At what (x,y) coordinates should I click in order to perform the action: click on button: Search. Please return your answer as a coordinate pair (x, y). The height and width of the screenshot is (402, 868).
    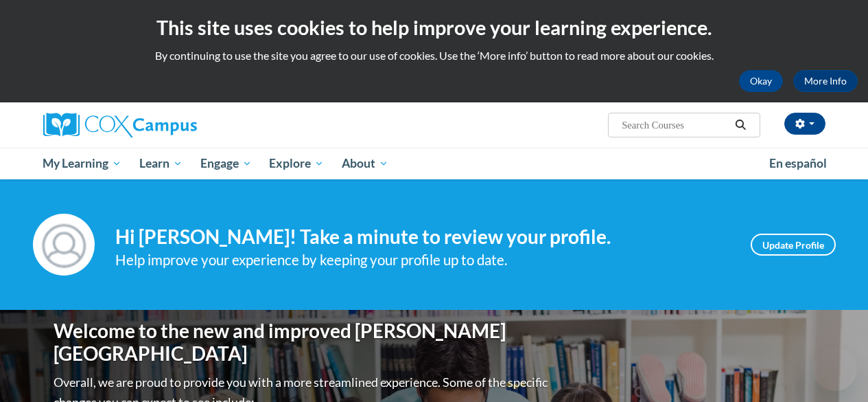
    Looking at the image, I should click on (741, 125).